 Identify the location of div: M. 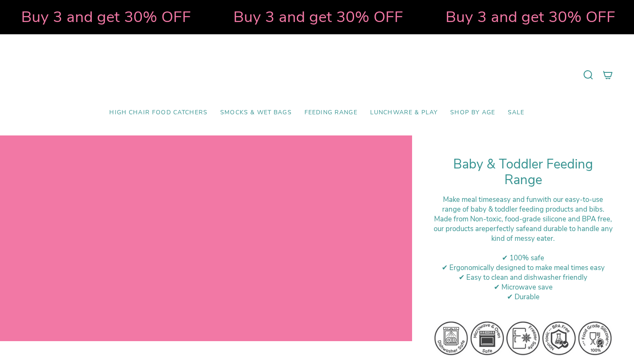
(523, 229).